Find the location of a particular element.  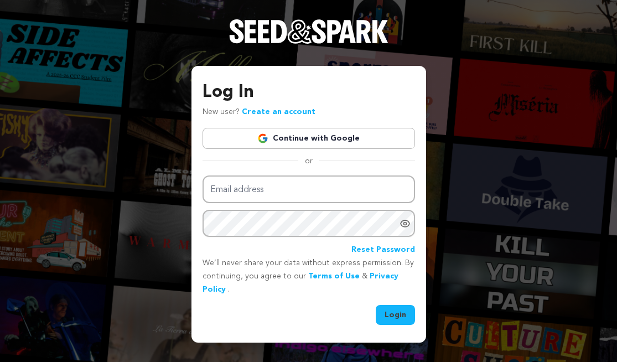

input: Email address is located at coordinates (309, 189).